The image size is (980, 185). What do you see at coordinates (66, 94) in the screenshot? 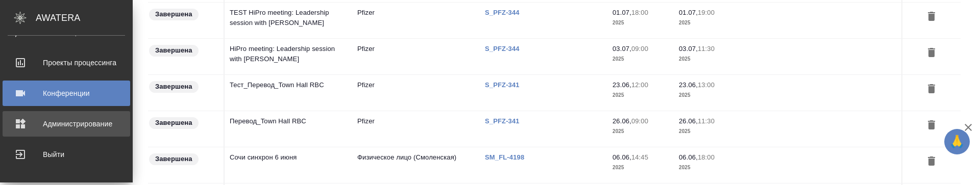
I see `div: Конференции` at bounding box center [66, 94].